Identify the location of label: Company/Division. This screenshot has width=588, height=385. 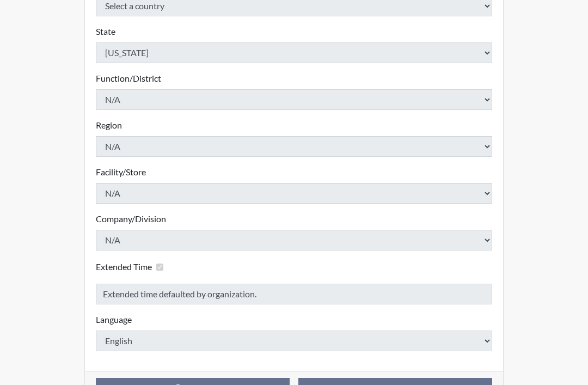
(131, 219).